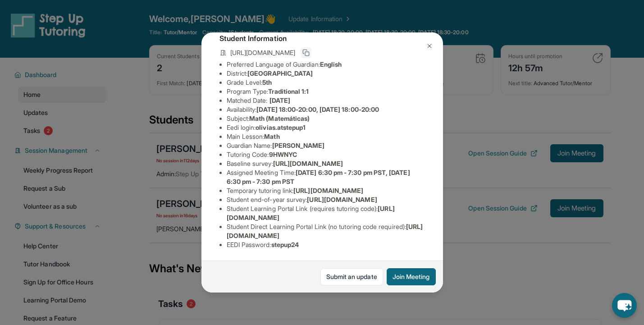  What do you see at coordinates (326, 101) in the screenshot?
I see `li: Matched Date:` at bounding box center [326, 101].